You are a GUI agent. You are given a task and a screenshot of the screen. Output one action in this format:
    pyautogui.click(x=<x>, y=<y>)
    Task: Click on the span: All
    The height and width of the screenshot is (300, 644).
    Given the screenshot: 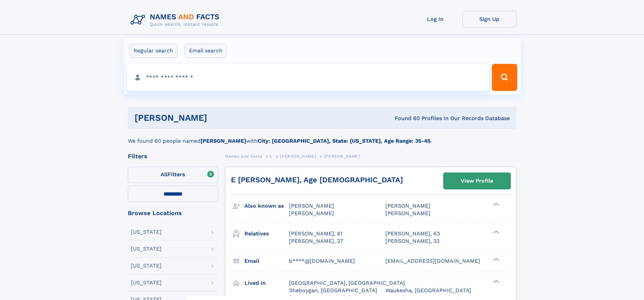 What is the action you would take?
    pyautogui.click(x=164, y=174)
    